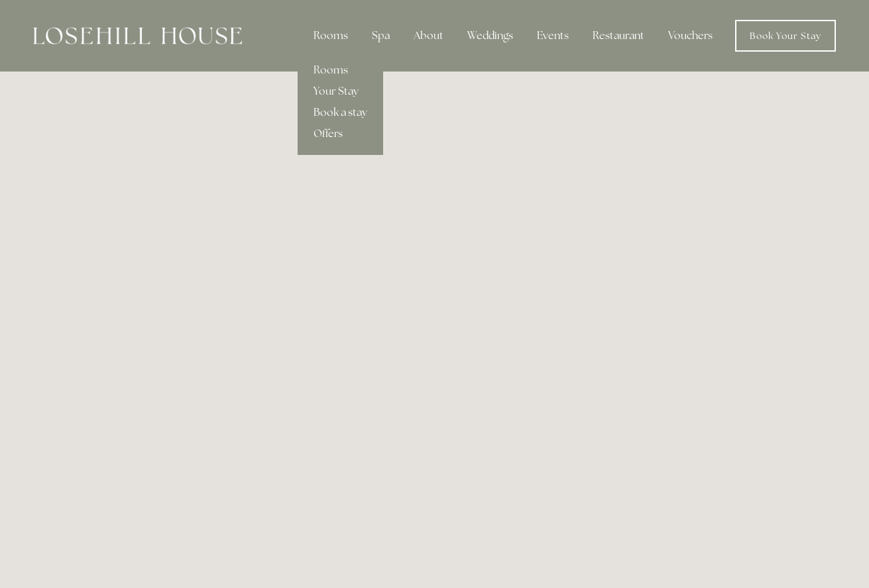 This screenshot has height=588, width=869. I want to click on div: Spa, so click(381, 36).